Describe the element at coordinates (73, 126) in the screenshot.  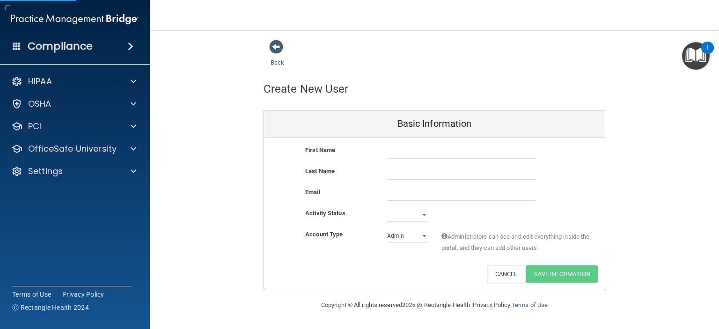
I see `a: PCI` at that location.